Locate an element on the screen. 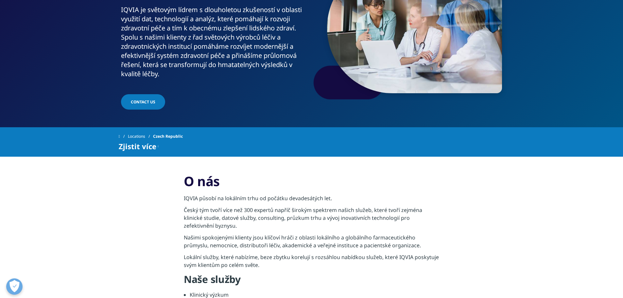 This screenshot has width=623, height=298. p: Český tým tvoří více než 300 expertů napříč širokým spektrem našich služeb, které tvoří zejména k... is located at coordinates (312, 220).